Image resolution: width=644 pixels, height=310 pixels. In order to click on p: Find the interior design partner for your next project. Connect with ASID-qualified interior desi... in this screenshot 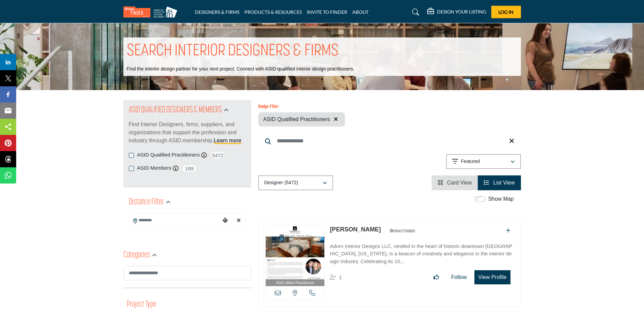, I will do `click(241, 69)`.